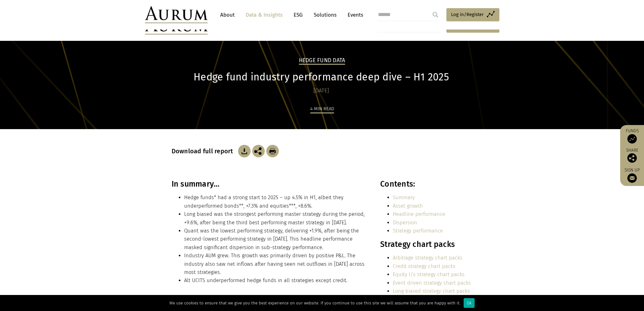  What do you see at coordinates (276, 239) in the screenshot?
I see `li: Quant was the lowest performing strategy, delivering +1.9%, after being the second-lowest perform...` at bounding box center [276, 239].